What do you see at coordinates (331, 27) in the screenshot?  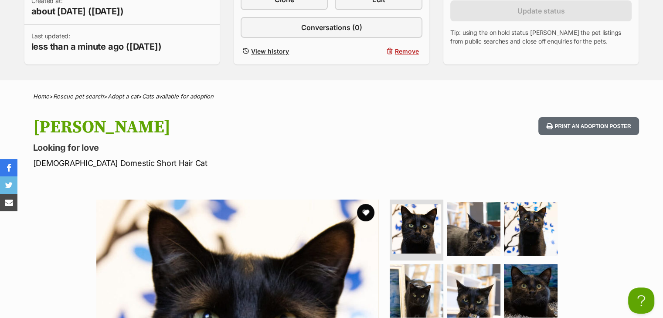 I see `a: Conversations (0)` at bounding box center [331, 27].